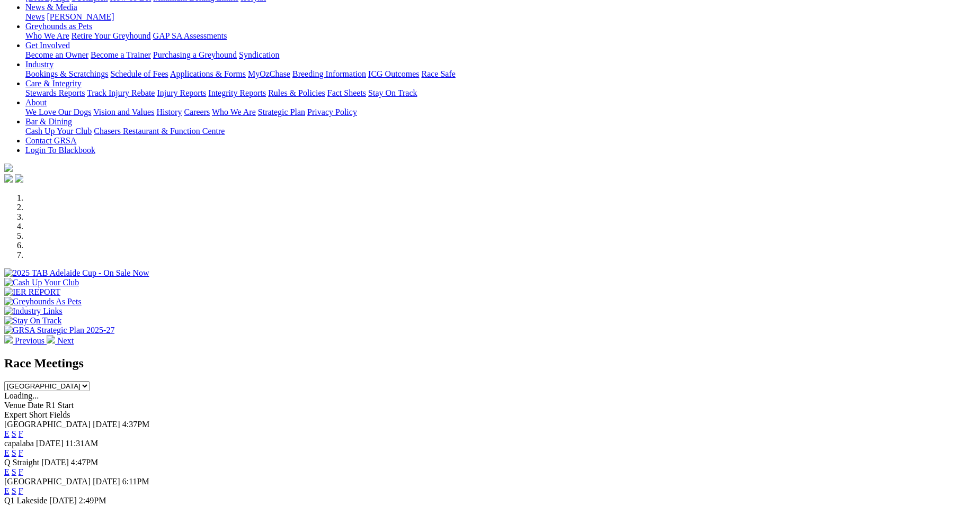 This screenshot has height=506, width=980. I want to click on a: Track Injury Rebate, so click(121, 93).